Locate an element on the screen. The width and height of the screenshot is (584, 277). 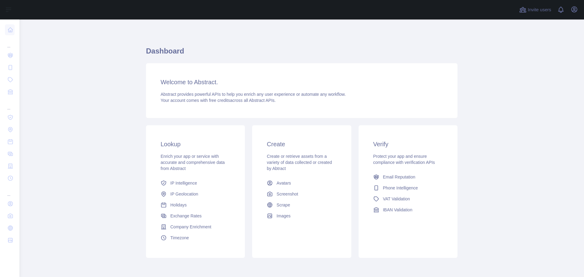
a: IP Geolocation is located at coordinates (195, 194).